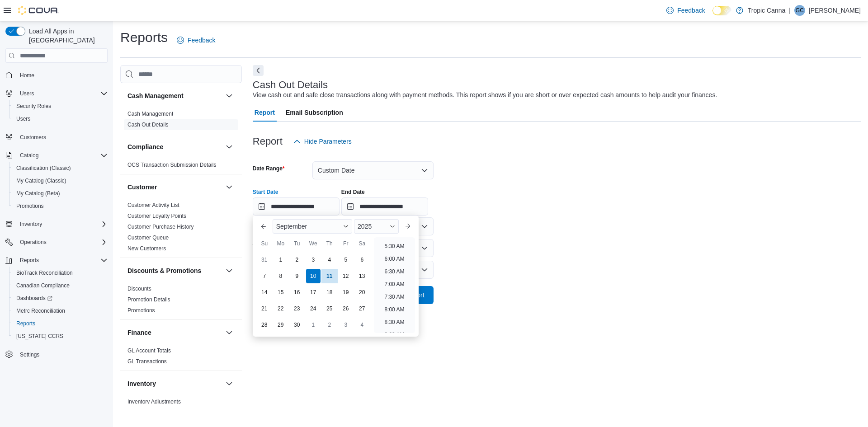  What do you see at coordinates (38, 11) in the screenshot?
I see `img: Cova` at bounding box center [38, 11].